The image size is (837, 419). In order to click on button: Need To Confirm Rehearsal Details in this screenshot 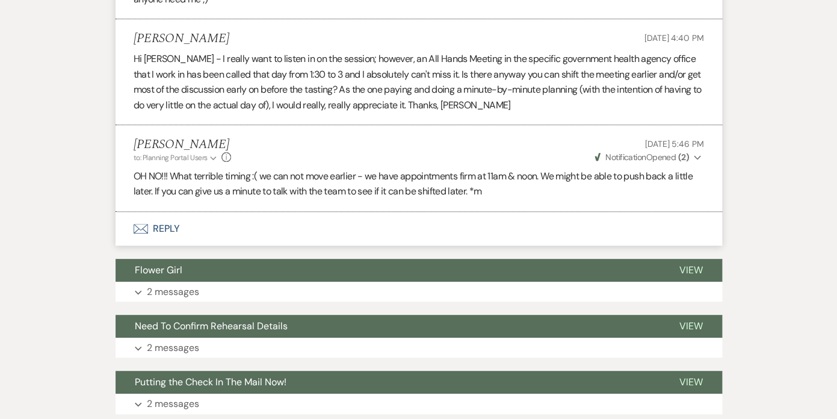, I will do `click(387, 326)`.